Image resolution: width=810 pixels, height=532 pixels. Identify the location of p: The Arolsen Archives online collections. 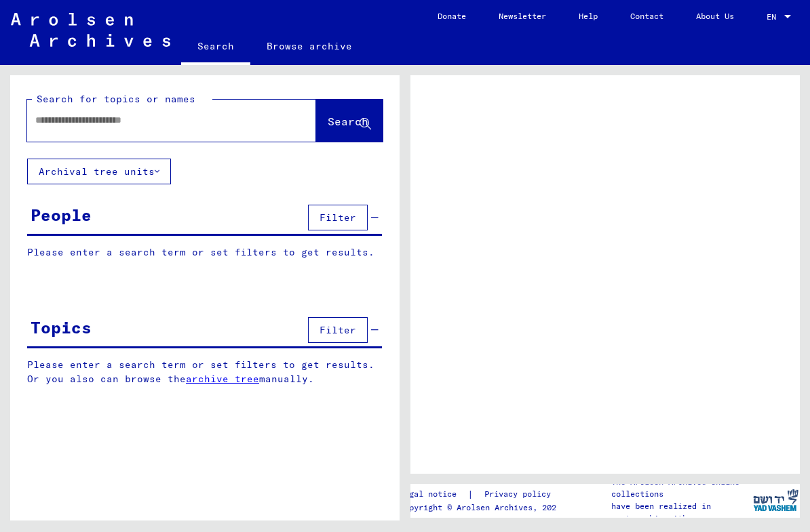
(681, 488).